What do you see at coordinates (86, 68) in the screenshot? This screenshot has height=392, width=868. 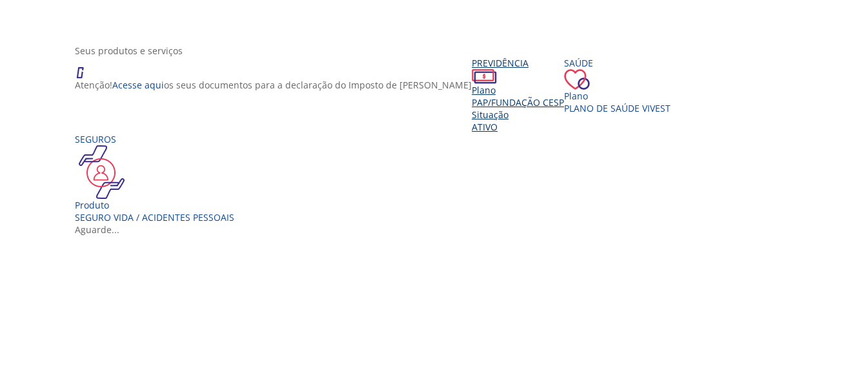 I see `img: ico_atencao.png` at bounding box center [86, 68].